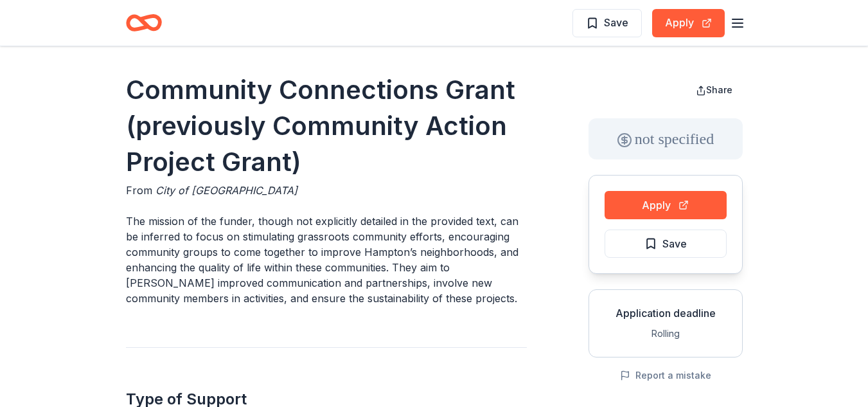 The height and width of the screenshot is (407, 868). Describe the element at coordinates (666, 376) in the screenshot. I see `button: Report a mistake` at that location.